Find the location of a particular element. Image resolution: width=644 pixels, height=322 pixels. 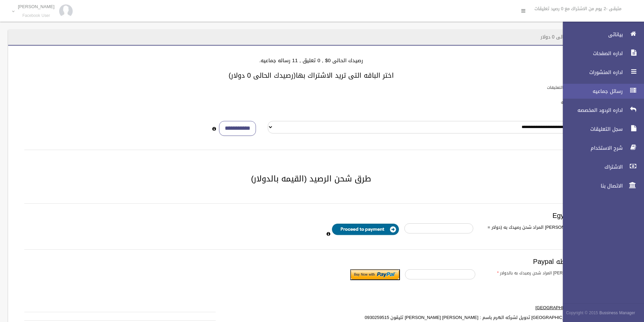

h2: طرق شحن الرصيد (القيمه بالدولار) is located at coordinates (311, 179).